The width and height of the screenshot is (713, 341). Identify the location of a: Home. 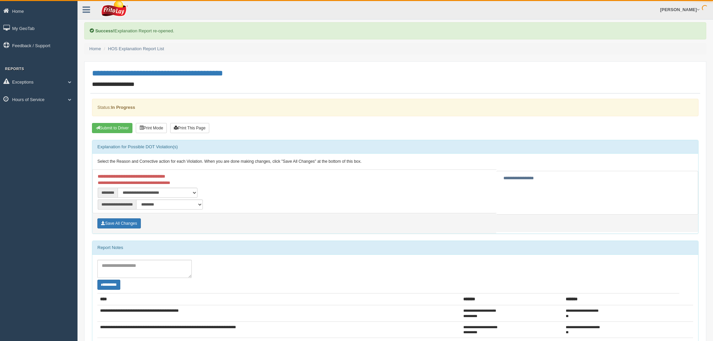
(95, 48).